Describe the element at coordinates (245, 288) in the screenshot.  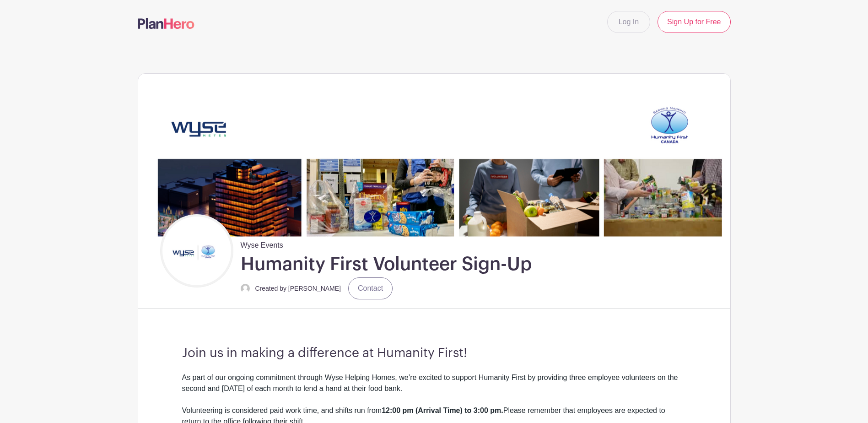
I see `img: default-ce2991bfa6775e67f084385cd625a349d9dcbb7a52a09fb2fda1e96e2d18dcdb.png` at that location.